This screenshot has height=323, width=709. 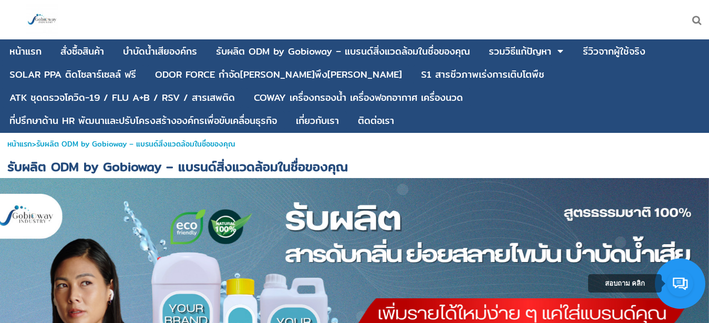 What do you see at coordinates (359, 98) in the screenshot?
I see `a: COWAY เครื่องกรองน้ำ เครื่องฟอกอากาศ เครื่องนวด` at bounding box center [359, 98].